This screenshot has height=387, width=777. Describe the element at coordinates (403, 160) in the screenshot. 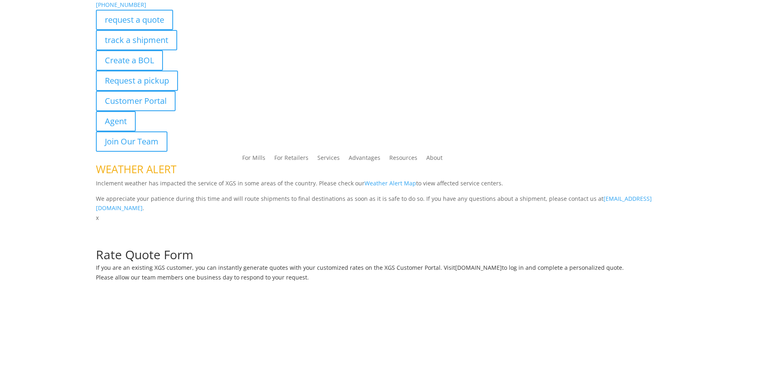

I see `a: Resources` at that location.